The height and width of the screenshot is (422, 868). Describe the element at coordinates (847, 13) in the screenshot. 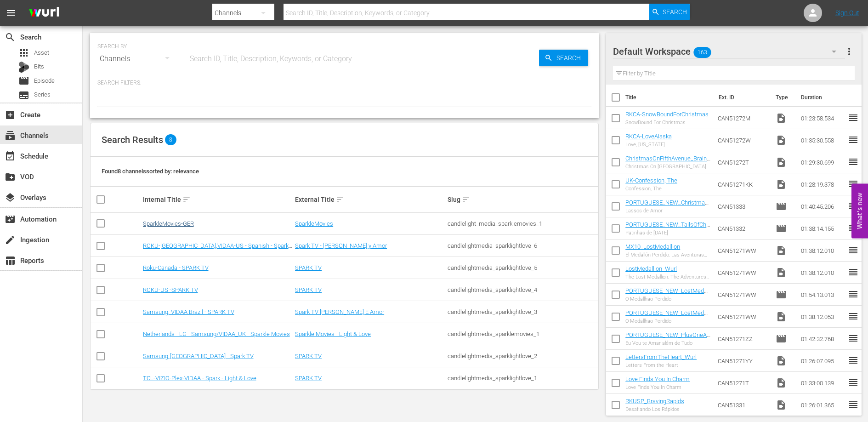

I see `a: Sign Out` at that location.